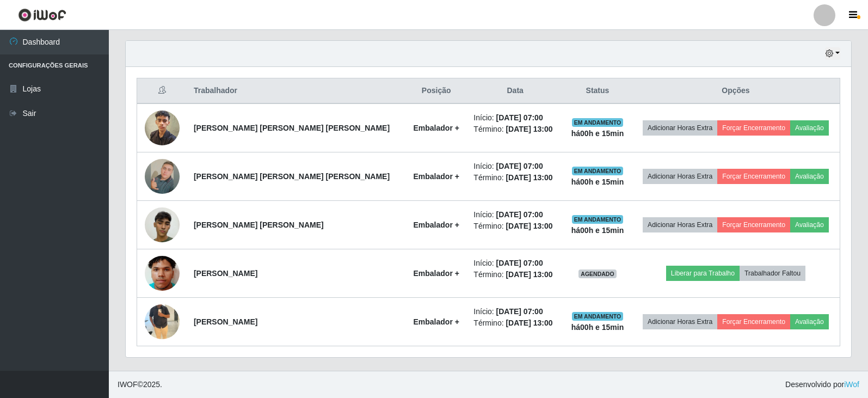  What do you see at coordinates (736, 91) in the screenshot?
I see `th: Opções` at bounding box center [736, 91].